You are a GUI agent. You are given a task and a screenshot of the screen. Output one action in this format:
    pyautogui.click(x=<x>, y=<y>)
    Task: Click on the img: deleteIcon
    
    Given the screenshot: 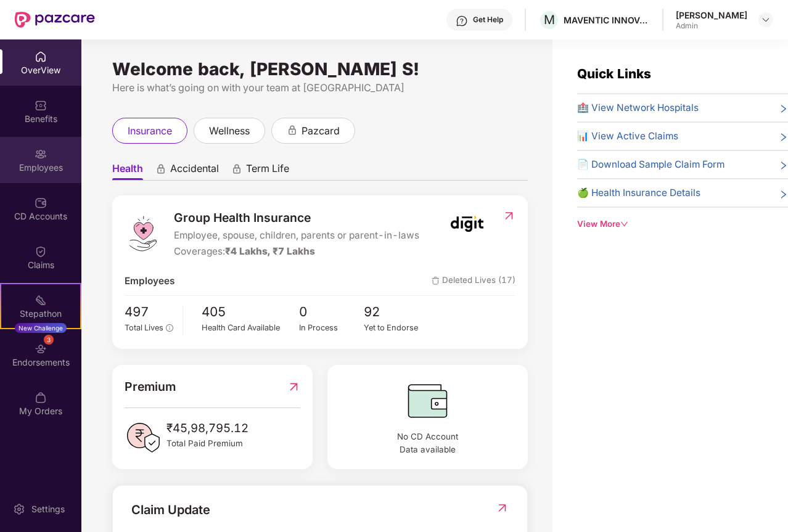 What is the action you would take?
    pyautogui.click(x=435, y=280)
    